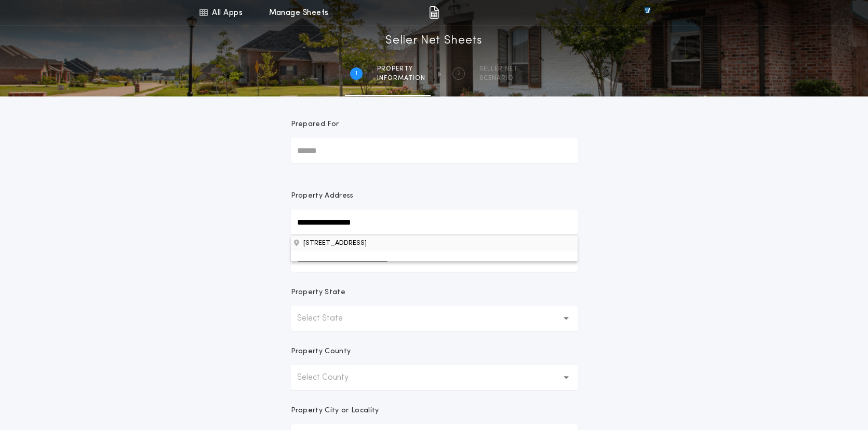 Image resolution: width=868 pixels, height=430 pixels. Describe the element at coordinates (315, 124) in the screenshot. I see `p: Prepared For` at that location.